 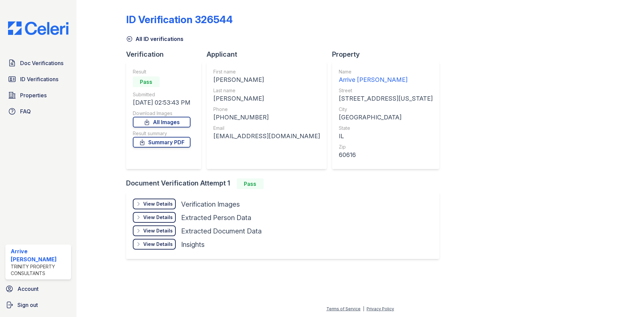 What do you see at coordinates (388, 55) in the screenshot?
I see `div: Property` at bounding box center [388, 55].